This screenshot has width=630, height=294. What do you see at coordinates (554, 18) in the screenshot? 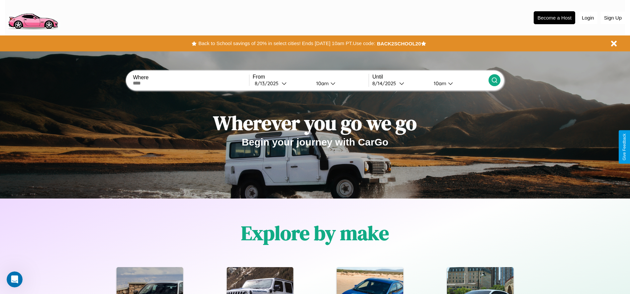
I see `button: Become a Host` at bounding box center [554, 18].